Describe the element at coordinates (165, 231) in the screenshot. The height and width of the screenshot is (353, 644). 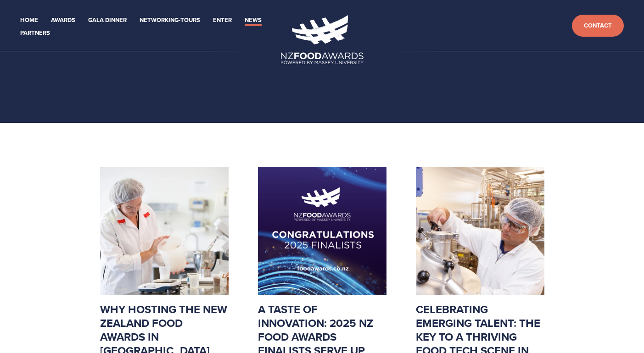
I see `img: Why hosting the New Zealand Food Awards in Palmy makes perfect sense` at that location.